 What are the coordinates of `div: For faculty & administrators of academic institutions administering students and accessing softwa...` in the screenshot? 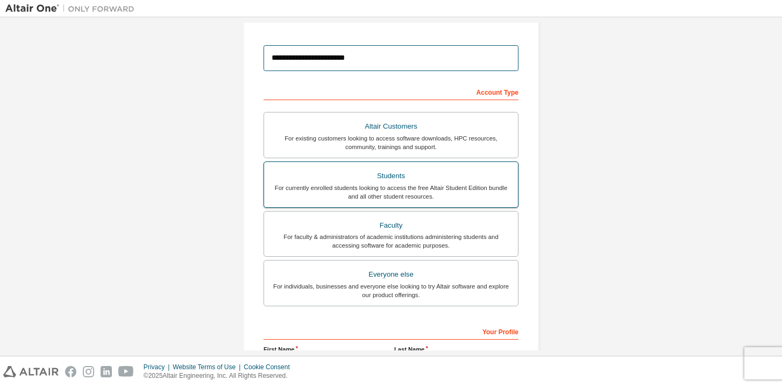 It's located at (391, 241).